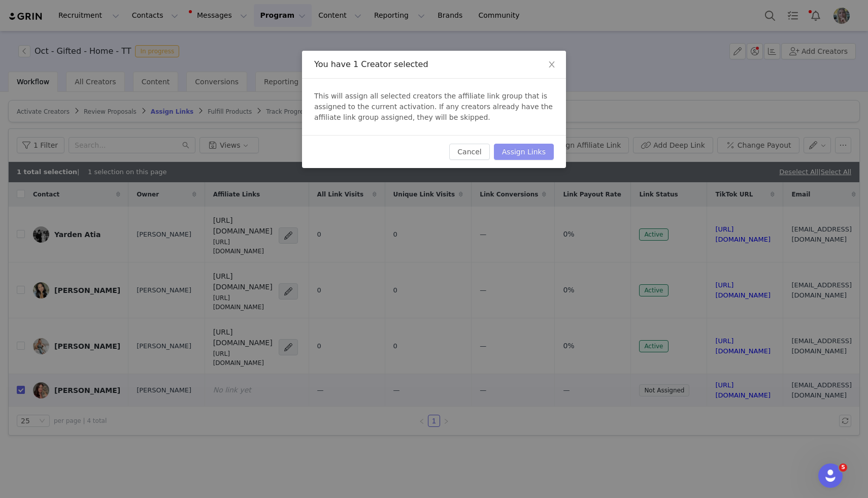  What do you see at coordinates (552, 65) in the screenshot?
I see `button: Close` at bounding box center [552, 65].